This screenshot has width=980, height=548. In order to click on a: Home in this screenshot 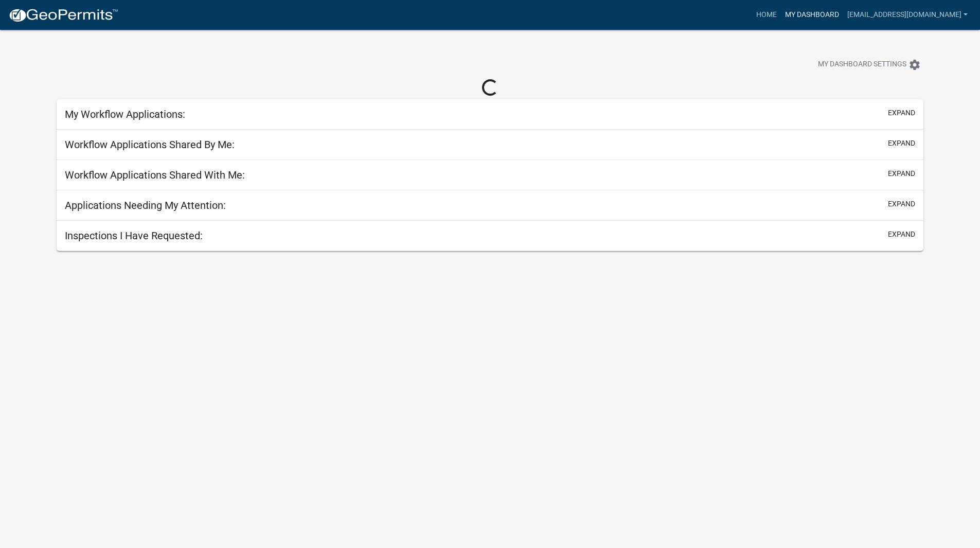, I will do `click(767, 15)`.